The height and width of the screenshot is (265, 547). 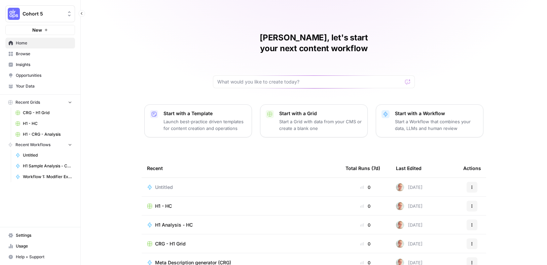 What do you see at coordinates (40, 43) in the screenshot?
I see `a: Home` at bounding box center [40, 43].